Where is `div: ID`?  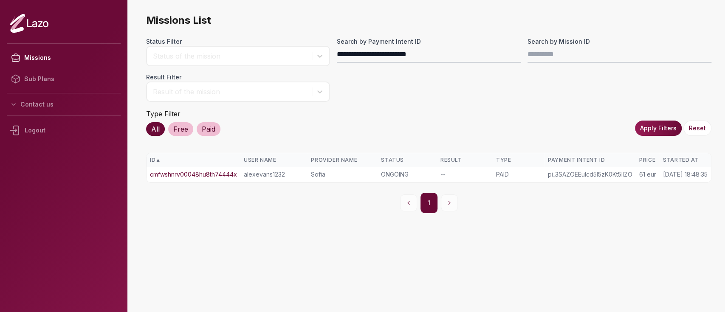 div: ID is located at coordinates (193, 160).